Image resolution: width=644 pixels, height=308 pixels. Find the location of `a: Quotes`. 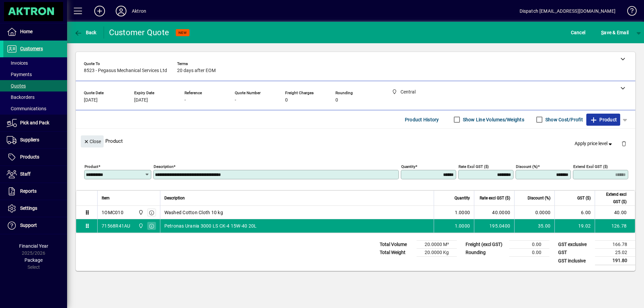

a: Quotes is located at coordinates (35, 86).